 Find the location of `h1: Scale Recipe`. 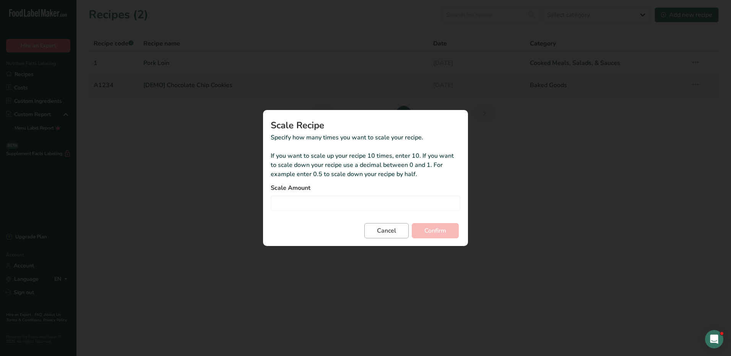

h1: Scale Recipe is located at coordinates (365, 125).